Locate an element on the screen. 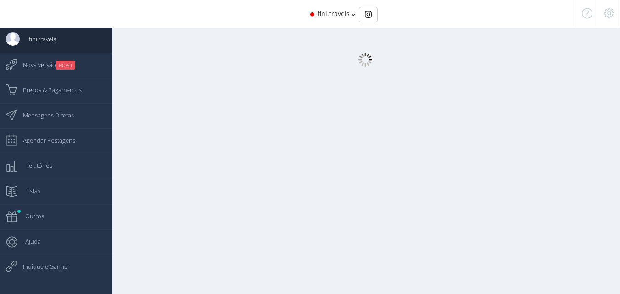 Image resolution: width=620 pixels, height=294 pixels. small: NOVO is located at coordinates (65, 65).